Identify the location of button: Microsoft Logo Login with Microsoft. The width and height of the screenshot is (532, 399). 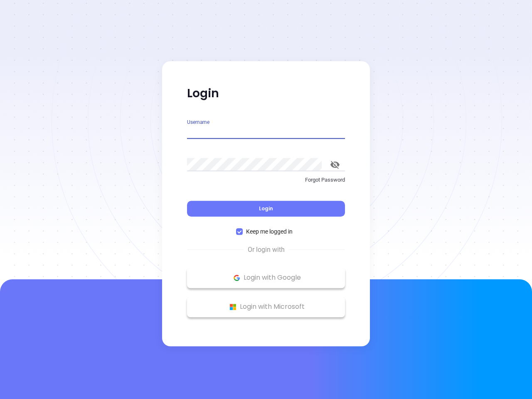
(266, 307).